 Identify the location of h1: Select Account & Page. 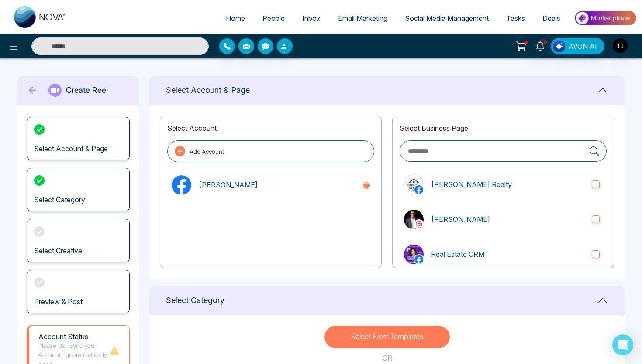
(208, 90).